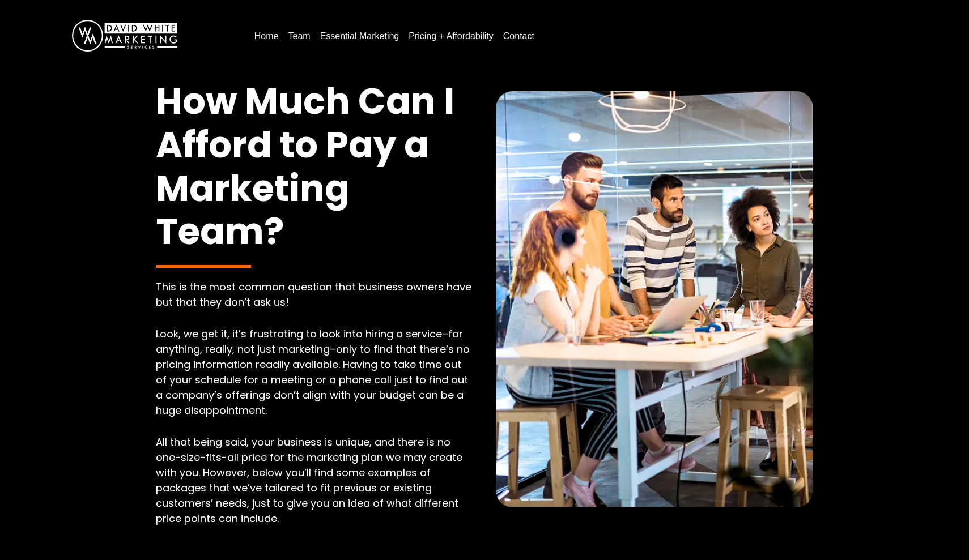  Describe the element at coordinates (315, 372) in the screenshot. I see `p: Look, we get it, it’s frustrating to look into hiring a service–for anything, really, not just ma...` at that location.